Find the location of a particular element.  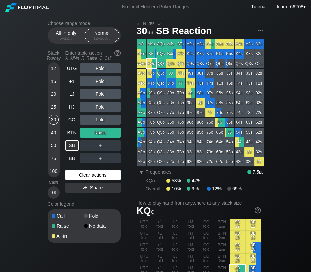

div: 72o is located at coordinates (210, 162).